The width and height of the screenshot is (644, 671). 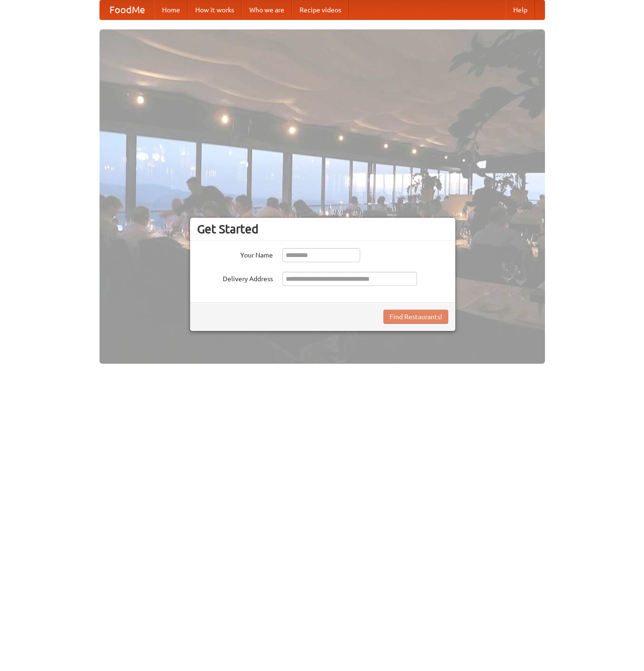 I want to click on a: Recipe videos, so click(x=321, y=10).